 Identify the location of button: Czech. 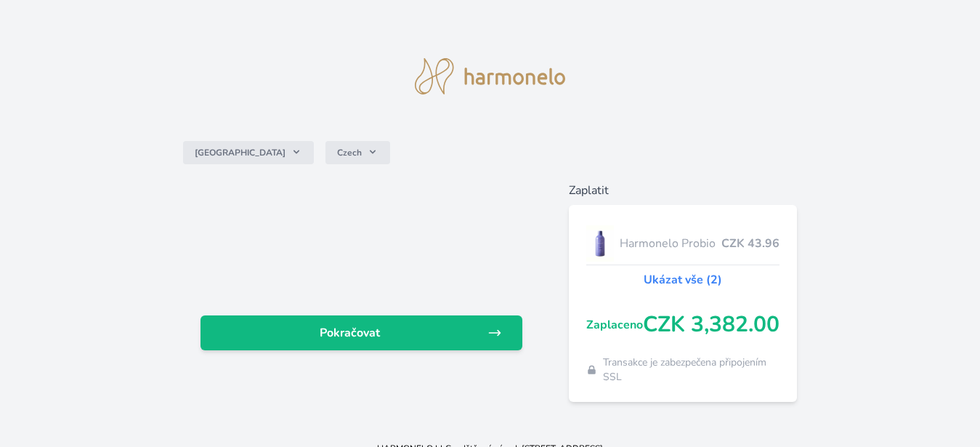
(357, 152).